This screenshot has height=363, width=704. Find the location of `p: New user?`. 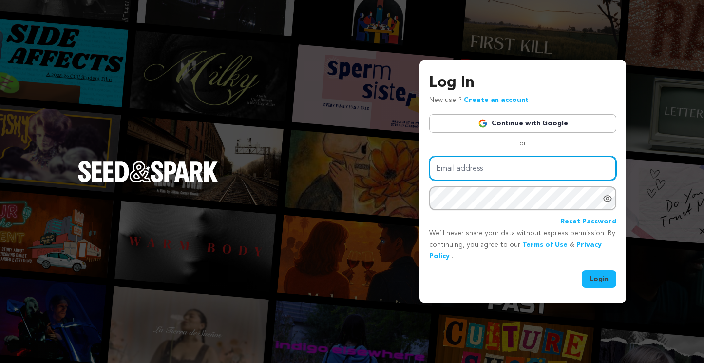

p: New user? is located at coordinates (479, 100).